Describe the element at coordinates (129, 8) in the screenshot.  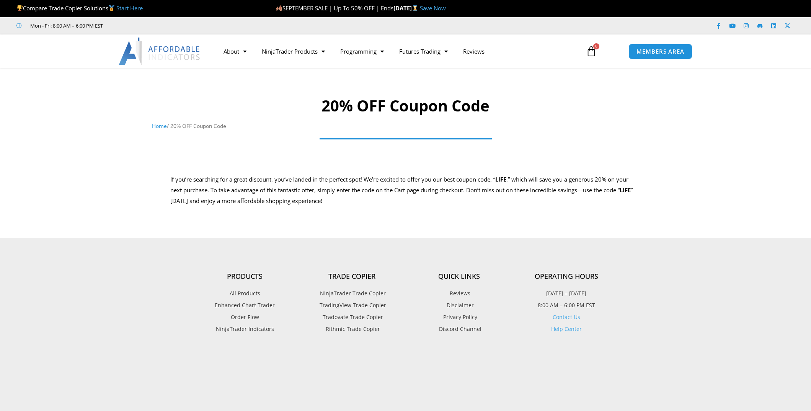
I see `a: Start Here` at that location.